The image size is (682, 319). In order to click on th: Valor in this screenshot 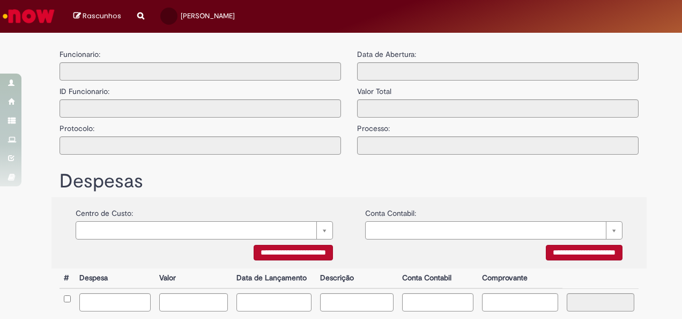, I will do `click(193, 278)`.